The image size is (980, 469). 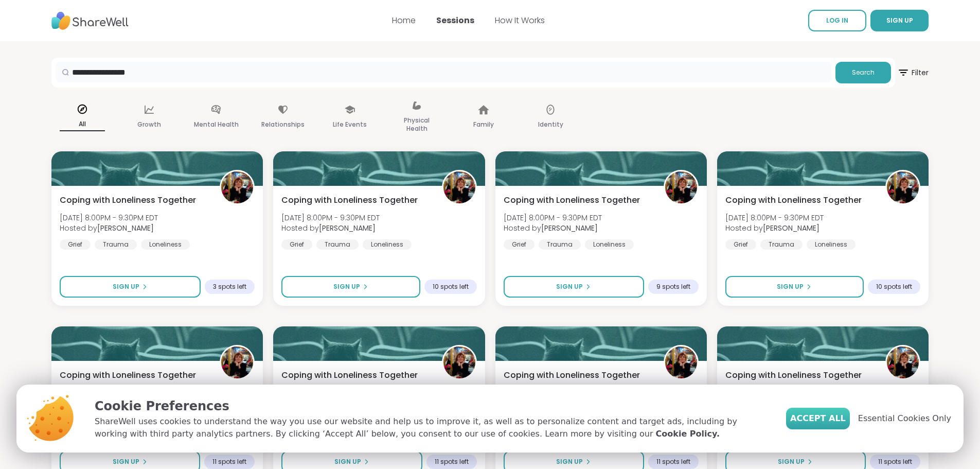 I want to click on p: Growth, so click(x=149, y=125).